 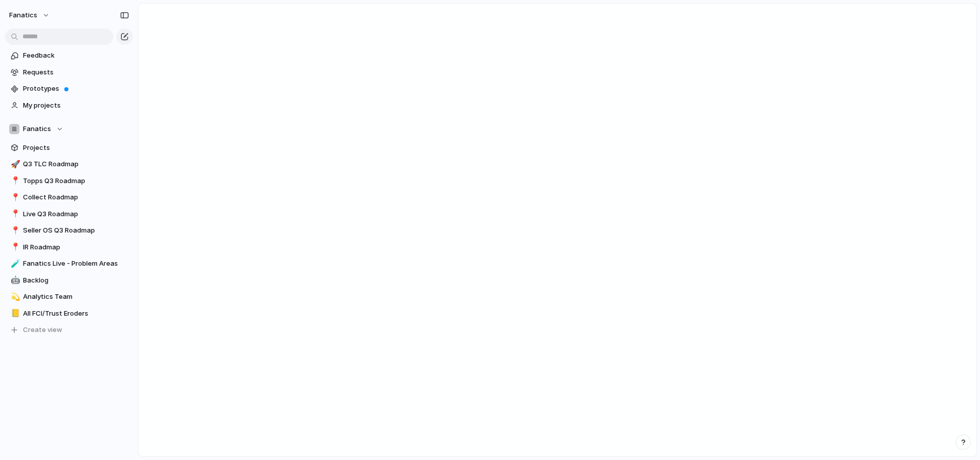 I want to click on a: 🧪Fanatics Live - Problem Areas, so click(x=69, y=264).